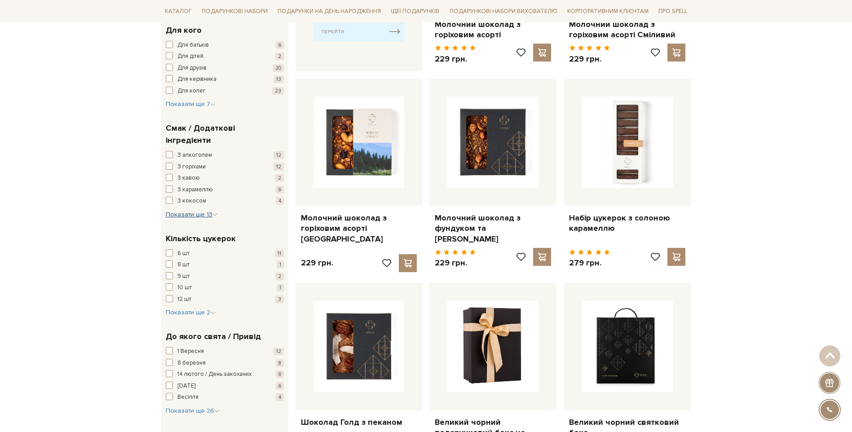 This screenshot has height=432, width=852. I want to click on span: З алкоголем, so click(195, 155).